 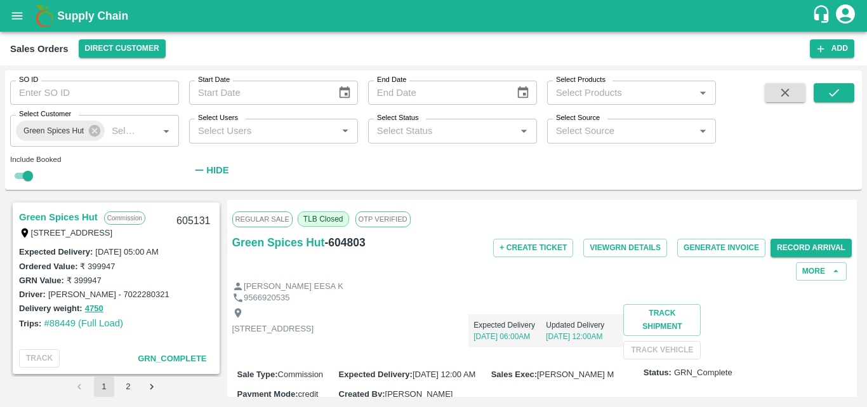 What do you see at coordinates (124, 218) in the screenshot?
I see `p: Commission` at bounding box center [124, 218].